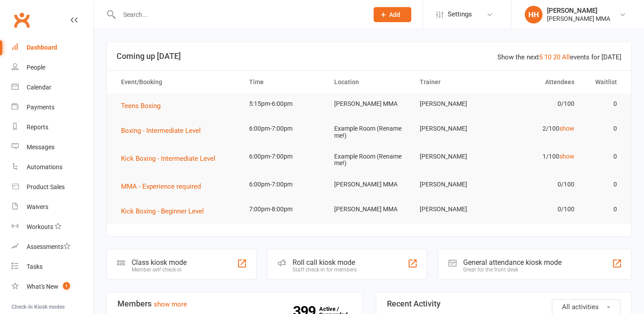 This screenshot has width=644, height=314. I want to click on input: Search..., so click(240, 15).